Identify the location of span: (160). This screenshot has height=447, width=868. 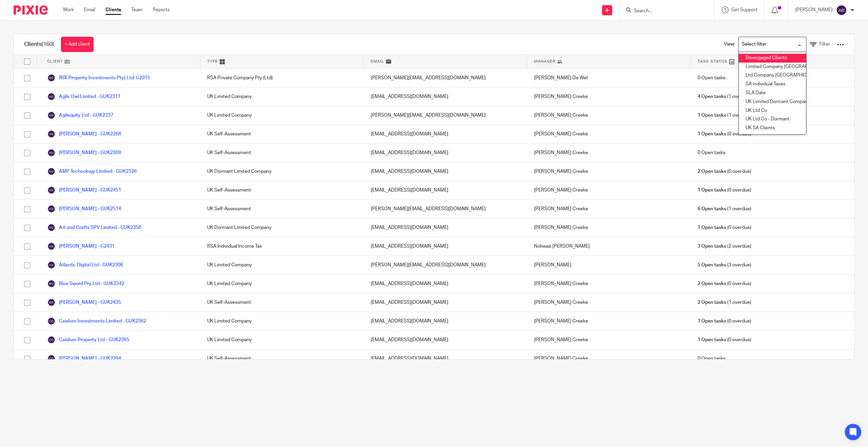
(47, 44).